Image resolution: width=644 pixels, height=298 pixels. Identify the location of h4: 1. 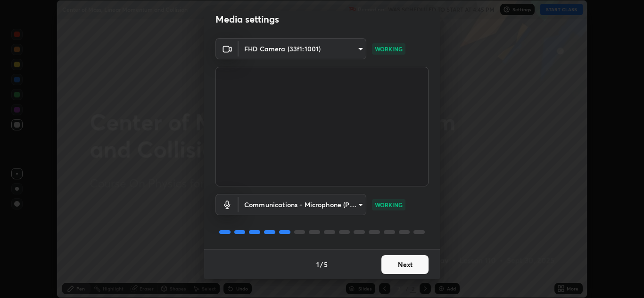
(318, 264).